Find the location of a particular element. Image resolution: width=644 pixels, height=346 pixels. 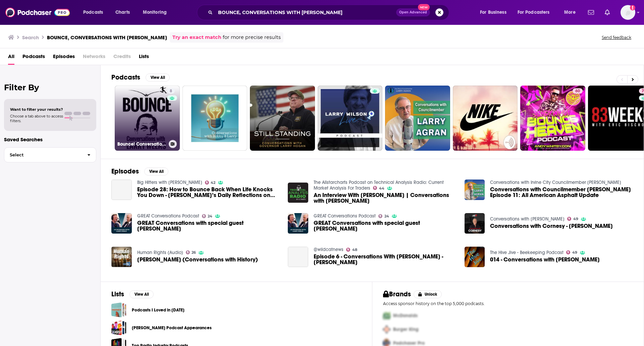

a: The Hive Jive - Beekeeping Podcast is located at coordinates (526, 253).